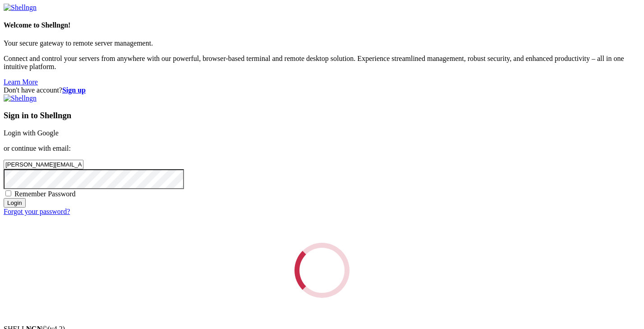  What do you see at coordinates (322, 91) in the screenshot?
I see `div: Don't have account?` at bounding box center [322, 91].